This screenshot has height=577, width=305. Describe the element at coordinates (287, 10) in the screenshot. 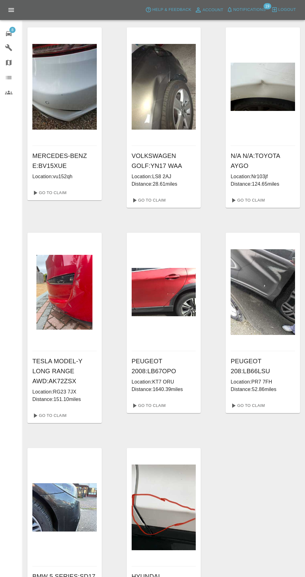

I see `span: Logout` at that location.